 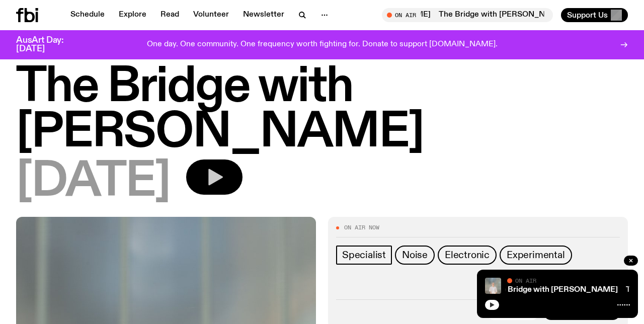 I want to click on img: Mara stands in front of a frosted glass wall wearing a cream coloured t-shirt and black glasses. ..., so click(x=493, y=286).